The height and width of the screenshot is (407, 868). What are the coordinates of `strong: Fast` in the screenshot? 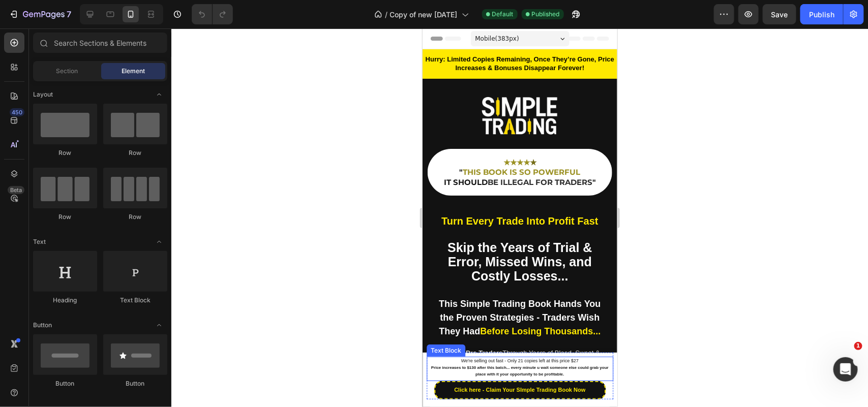 It's located at (165, 192).